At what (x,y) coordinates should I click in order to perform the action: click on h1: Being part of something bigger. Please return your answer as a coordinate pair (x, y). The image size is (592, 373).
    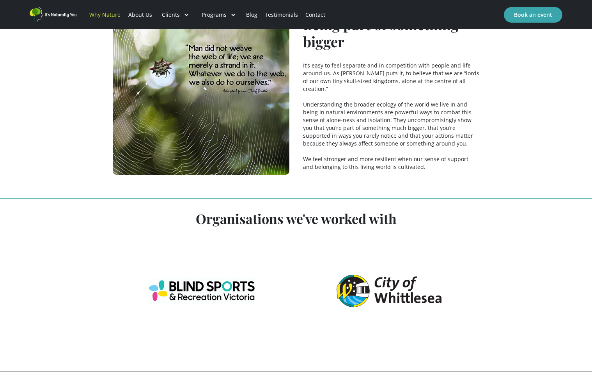
    Looking at the image, I should click on (391, 33).